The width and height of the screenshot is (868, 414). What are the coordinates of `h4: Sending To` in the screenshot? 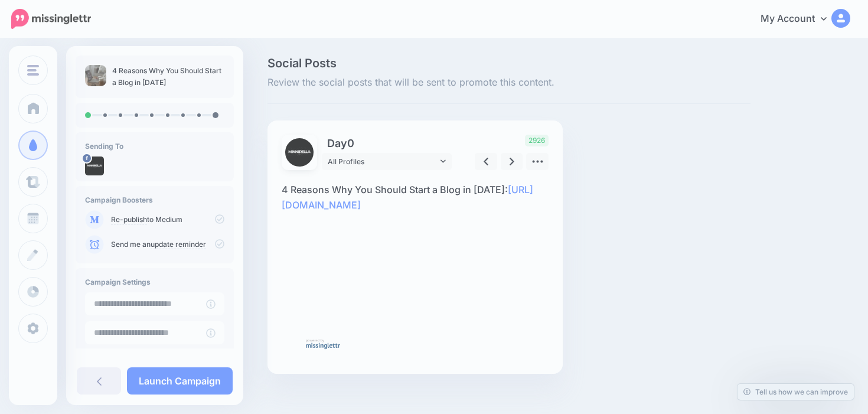 It's located at (154, 146).